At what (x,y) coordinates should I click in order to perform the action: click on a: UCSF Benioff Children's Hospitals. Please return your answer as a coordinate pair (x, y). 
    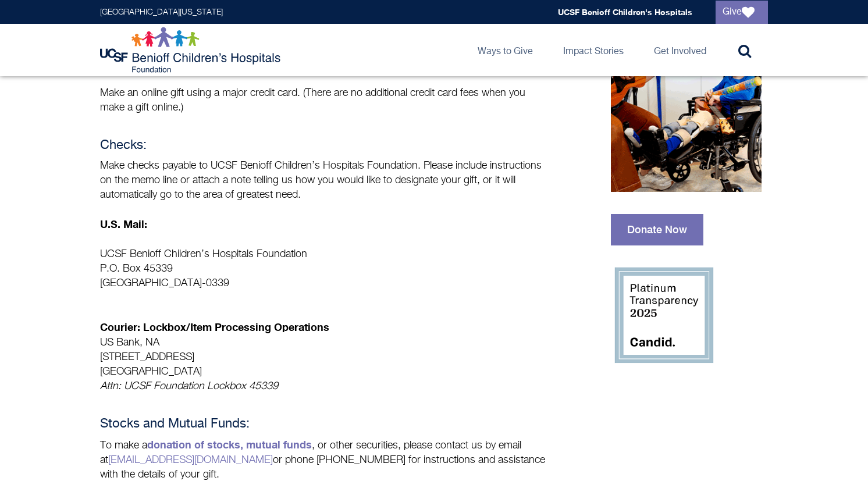
    Looking at the image, I should click on (625, 12).